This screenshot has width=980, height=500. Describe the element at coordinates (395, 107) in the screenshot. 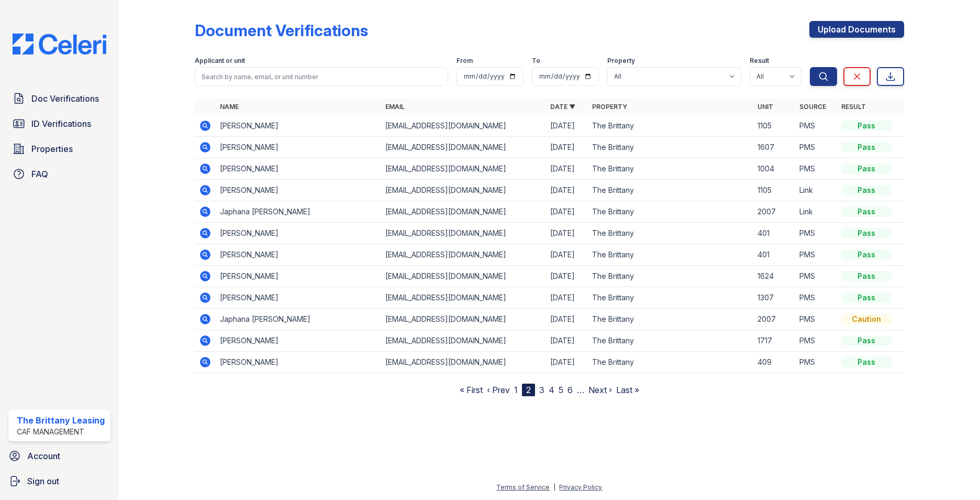

I see `a: Email` at that location.